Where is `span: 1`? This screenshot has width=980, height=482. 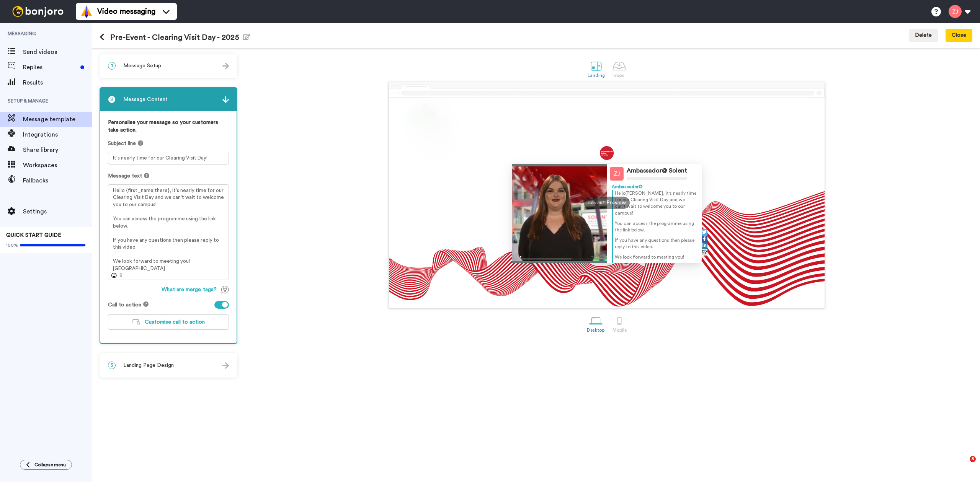 span: 1 is located at coordinates (112, 66).